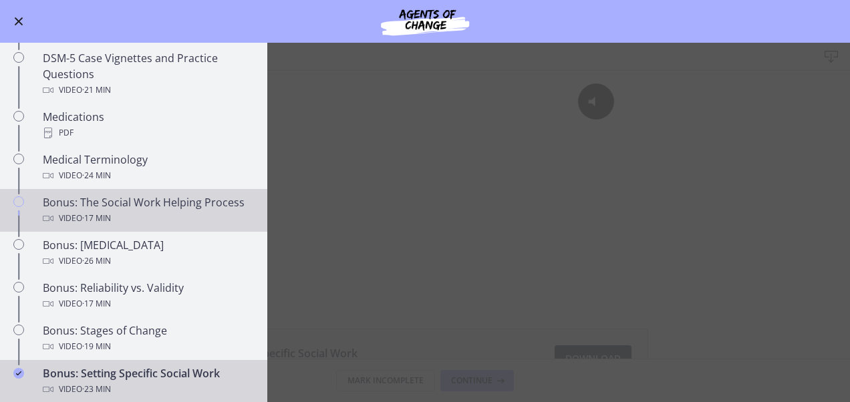 The height and width of the screenshot is (402, 850). I want to click on div: PDF, so click(147, 133).